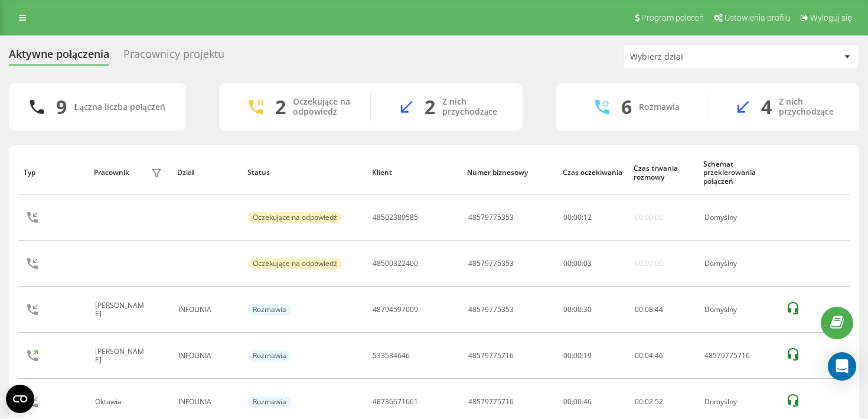 This screenshot has height=419, width=868. Describe the element at coordinates (592, 402) in the screenshot. I see `div: 00:00:46` at that location.